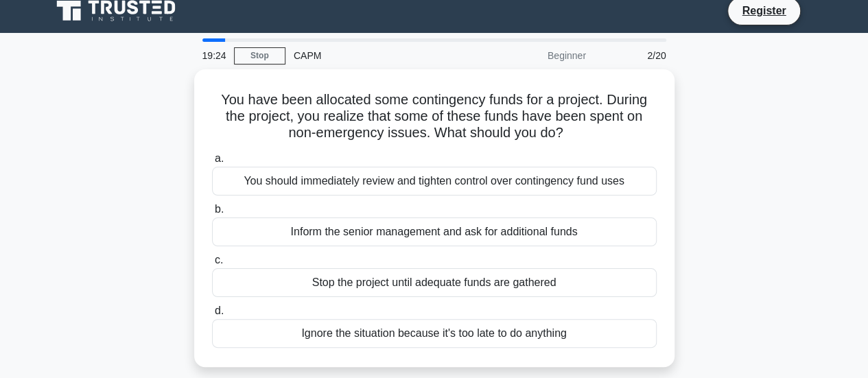  I want to click on div: 2/20, so click(634, 56).